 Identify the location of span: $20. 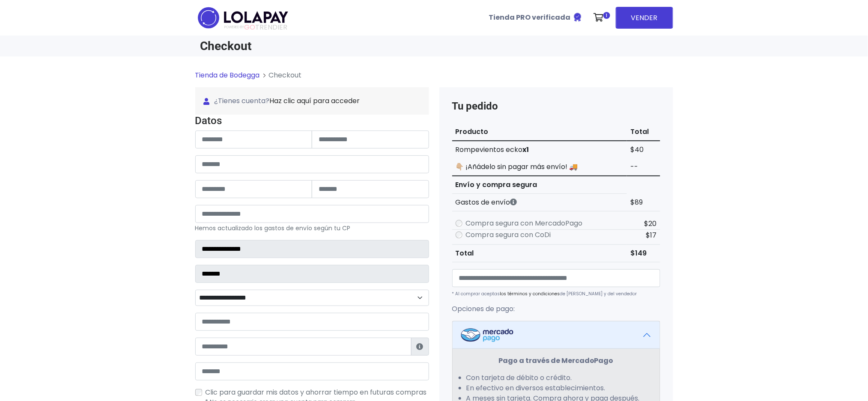
(650, 224).